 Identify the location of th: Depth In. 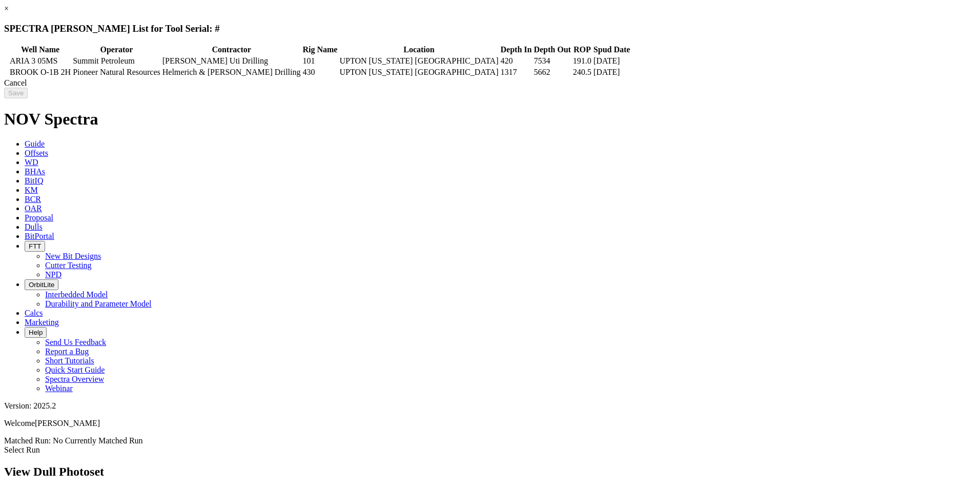
(516, 50).